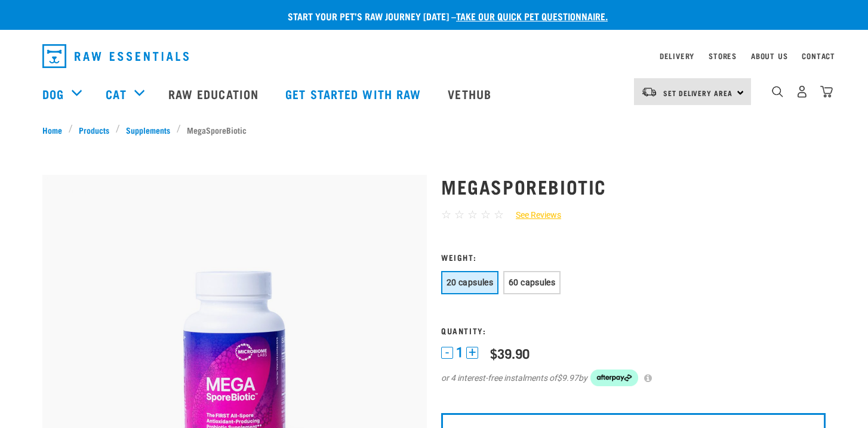 The image size is (868, 428). What do you see at coordinates (55, 130) in the screenshot?
I see `a: Home` at bounding box center [55, 130].